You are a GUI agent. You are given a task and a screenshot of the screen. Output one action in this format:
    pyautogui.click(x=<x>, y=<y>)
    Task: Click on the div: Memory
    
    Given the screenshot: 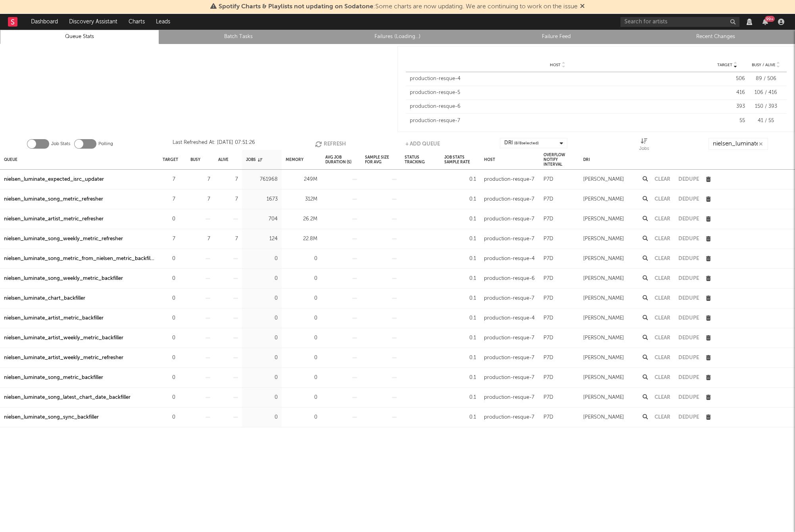 What is the action you would take?
    pyautogui.click(x=294, y=159)
    